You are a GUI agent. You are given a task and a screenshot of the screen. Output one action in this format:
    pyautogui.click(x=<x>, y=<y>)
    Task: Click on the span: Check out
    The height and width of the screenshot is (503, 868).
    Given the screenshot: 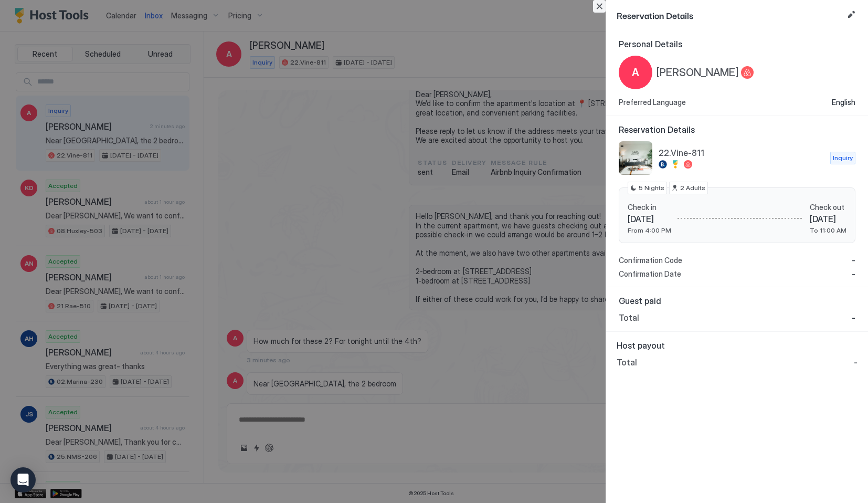 What is the action you would take?
    pyautogui.click(x=828, y=207)
    